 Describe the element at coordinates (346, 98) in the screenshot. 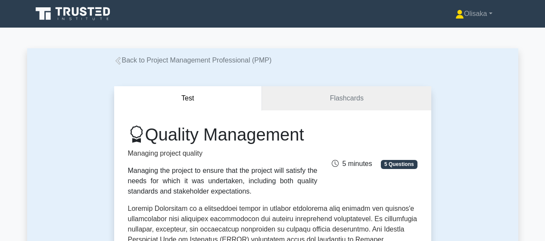

I see `a: Flashcards` at that location.